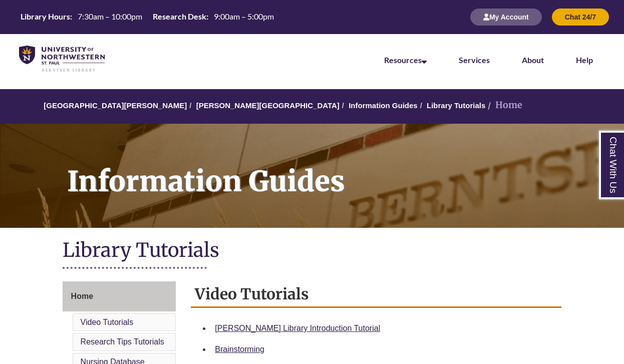 Image resolution: width=624 pixels, height=364 pixels. What do you see at coordinates (61, 59) in the screenshot?
I see `img: UNWSP Library Logo` at bounding box center [61, 59].